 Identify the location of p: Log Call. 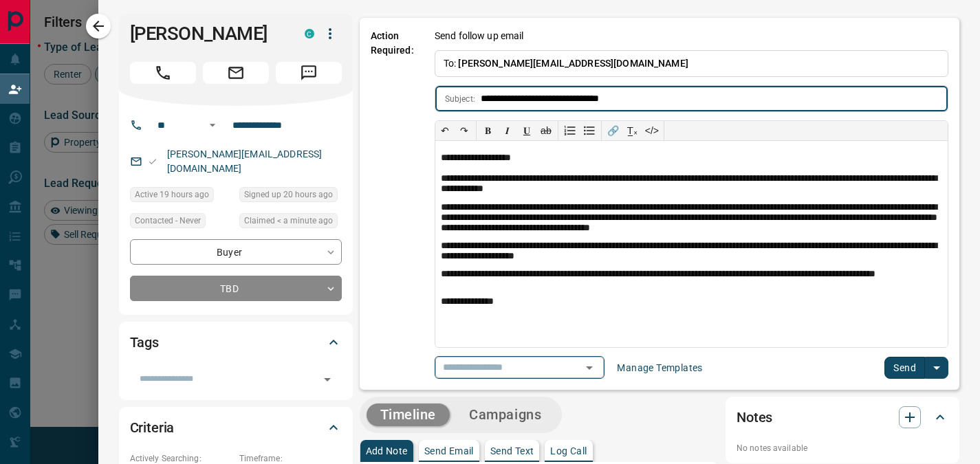
(568, 450).